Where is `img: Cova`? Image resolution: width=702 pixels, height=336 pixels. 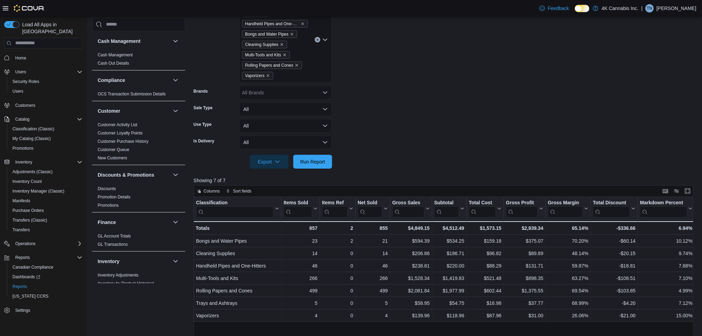 img: Cova is located at coordinates (29, 8).